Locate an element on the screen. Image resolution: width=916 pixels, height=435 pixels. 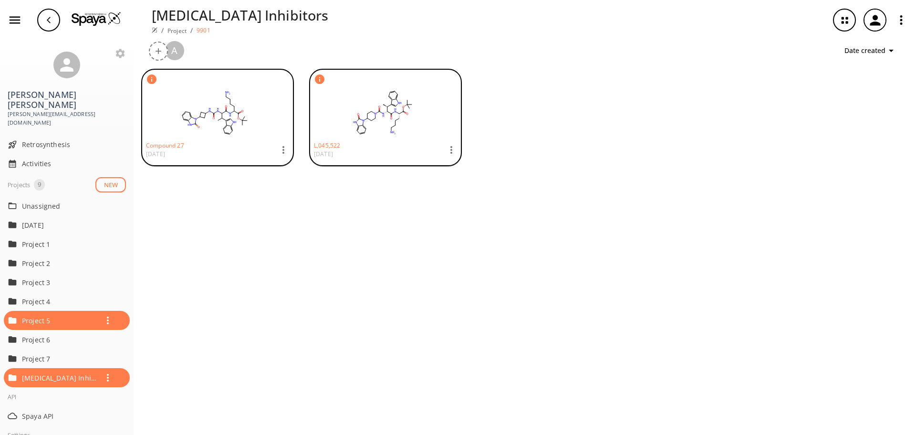
span: Activities is located at coordinates (74, 163).